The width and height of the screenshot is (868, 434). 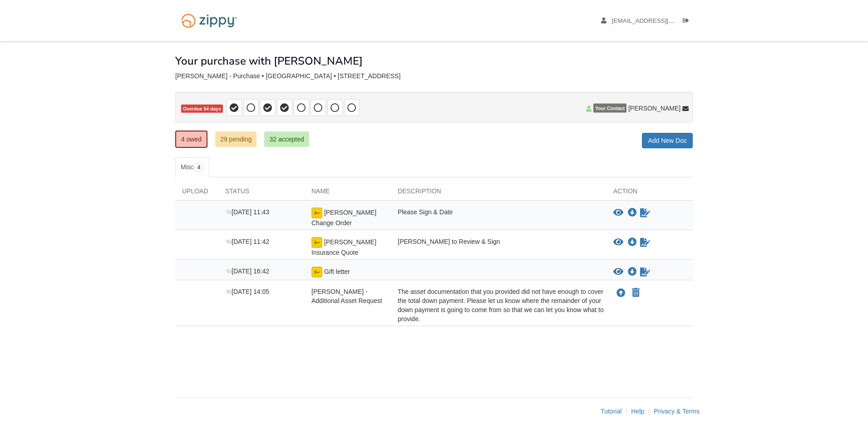 I want to click on a: Help, so click(x=637, y=411).